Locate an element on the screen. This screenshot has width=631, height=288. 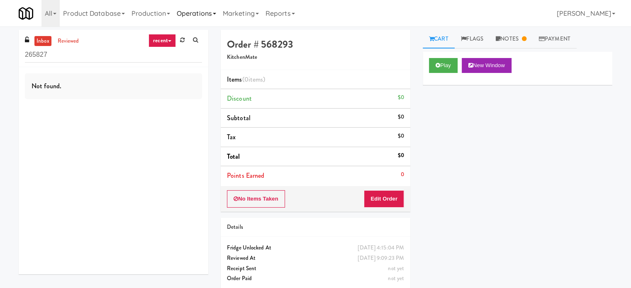
span: Not found. is located at coordinates (46, 86).